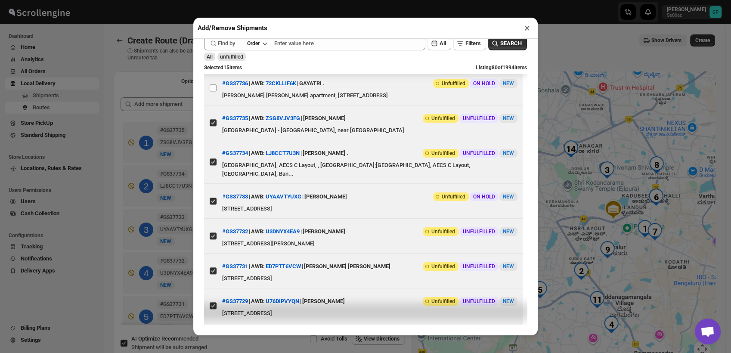  Describe the element at coordinates (257, 43) in the screenshot. I see `button: Order` at that location.